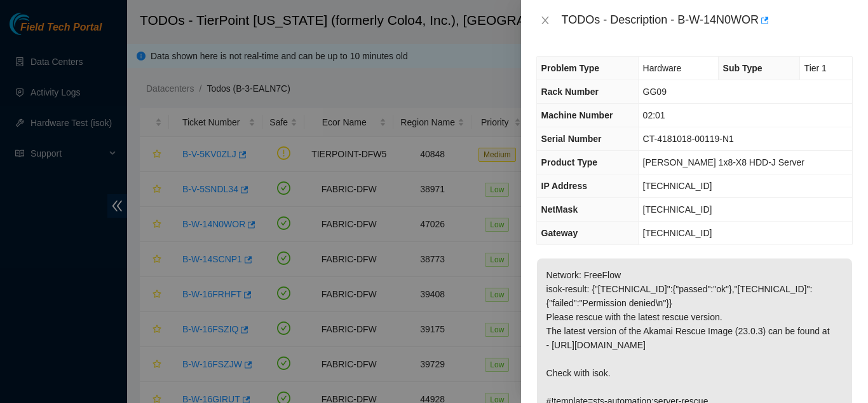  I want to click on span: Machine Number, so click(577, 115).